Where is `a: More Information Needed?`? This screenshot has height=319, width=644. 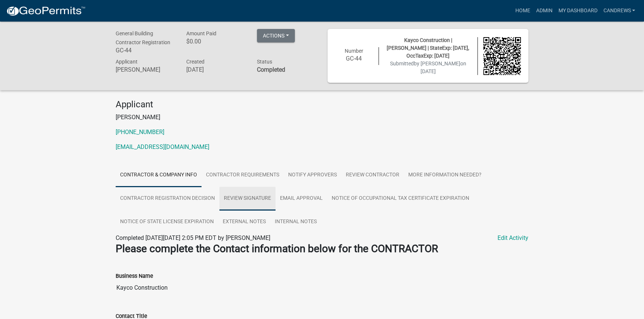
a: More Information Needed? is located at coordinates (444, 175).